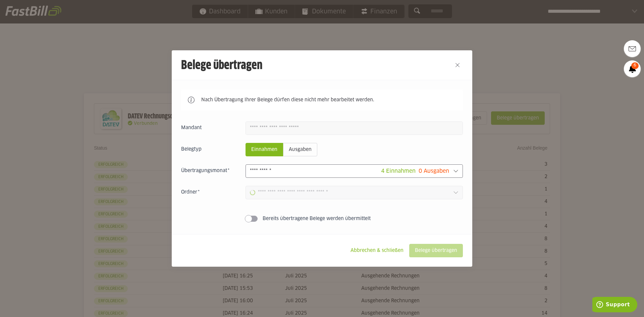  I want to click on sl-radio-button: Ausgaben, so click(300, 149).